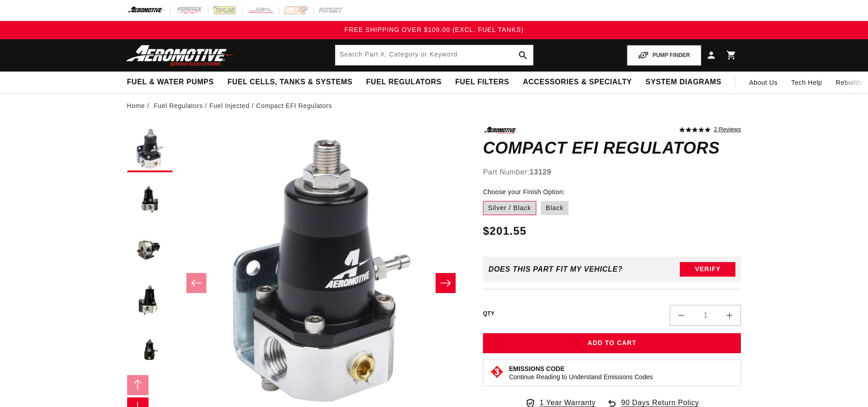 The image size is (868, 407). Describe the element at coordinates (554, 208) in the screenshot. I see `label: Black` at that location.